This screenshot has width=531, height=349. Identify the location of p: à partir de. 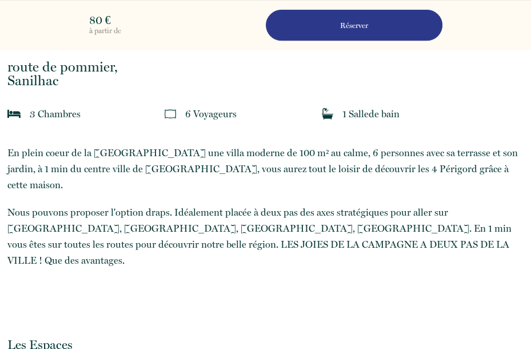
(176, 31).